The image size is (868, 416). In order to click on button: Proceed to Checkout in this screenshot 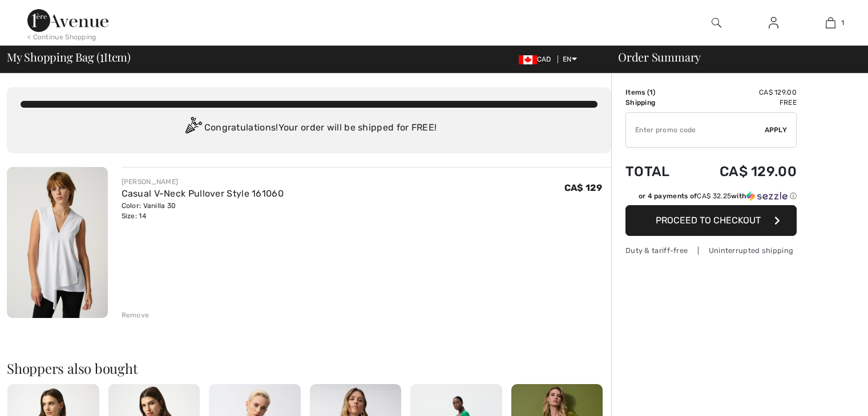, I will do `click(711, 221)`.